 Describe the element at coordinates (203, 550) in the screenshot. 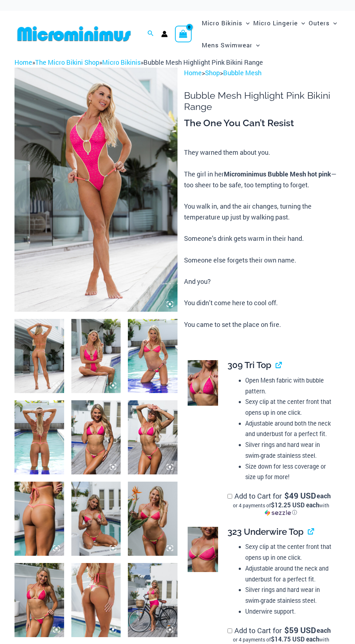

I see `img: Bubble Mesh Highlight Pink 323 Top` at that location.